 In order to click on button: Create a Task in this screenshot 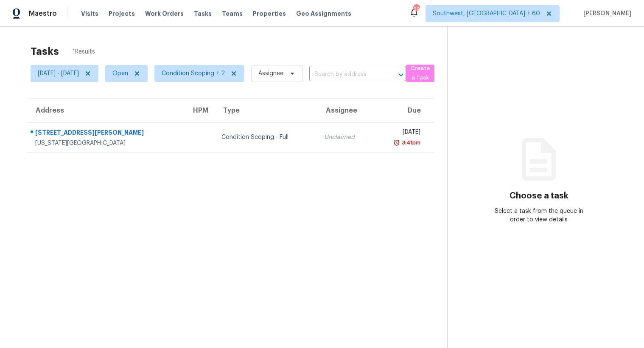, I will do `click(420, 73)`.